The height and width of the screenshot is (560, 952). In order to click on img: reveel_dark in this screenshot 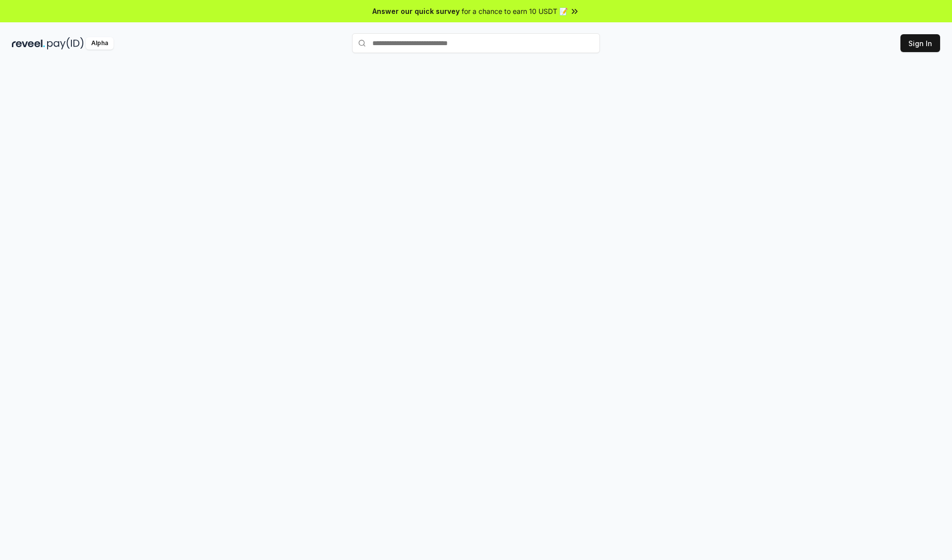, I will do `click(28, 43)`.